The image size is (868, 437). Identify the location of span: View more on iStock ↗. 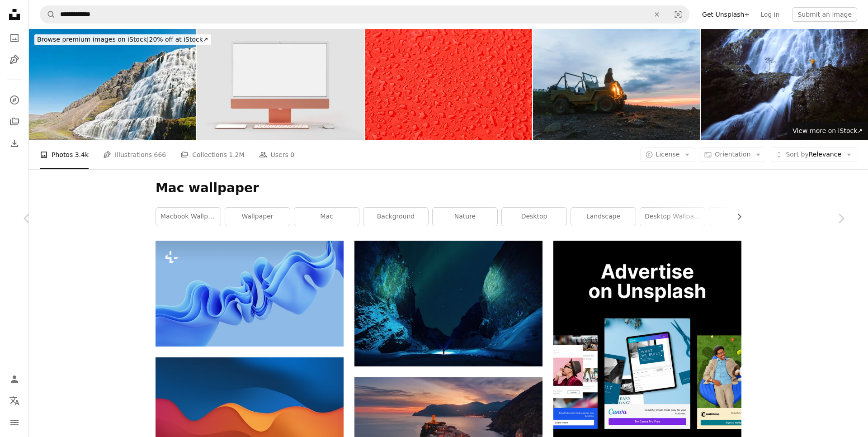
(828, 131).